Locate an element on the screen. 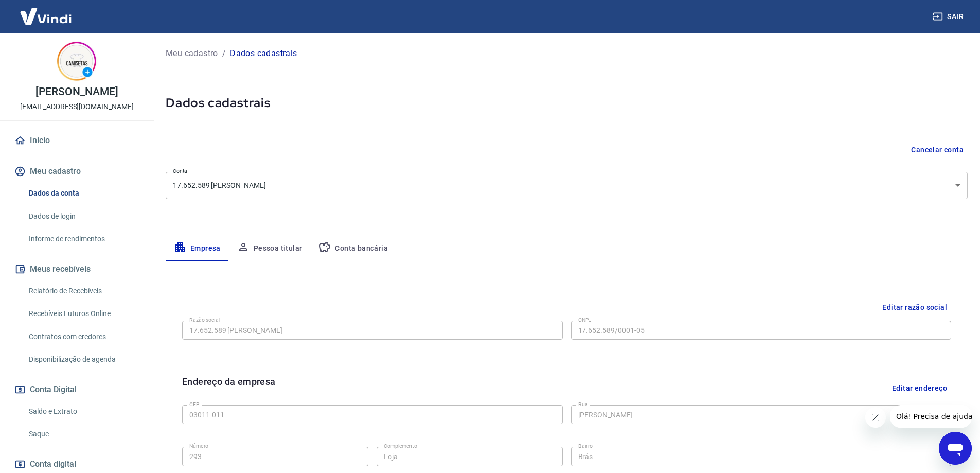 The height and width of the screenshot is (473, 980). img: Vindi is located at coordinates (46, 16).